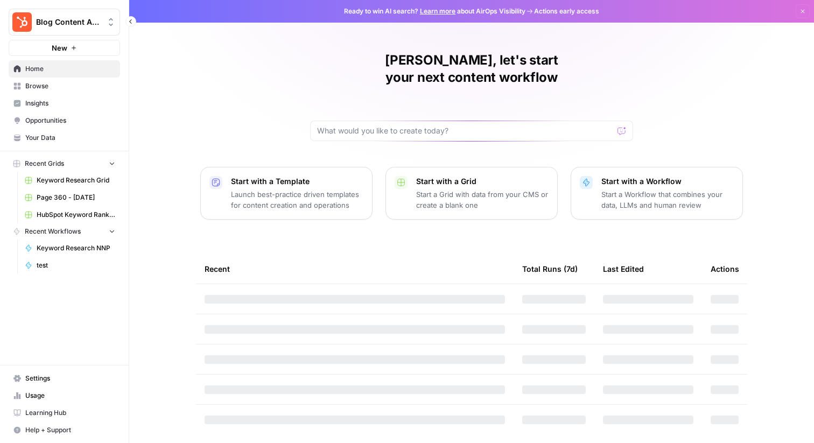  What do you see at coordinates (76, 180) in the screenshot?
I see `span: Keyword Research Grid` at bounding box center [76, 180].